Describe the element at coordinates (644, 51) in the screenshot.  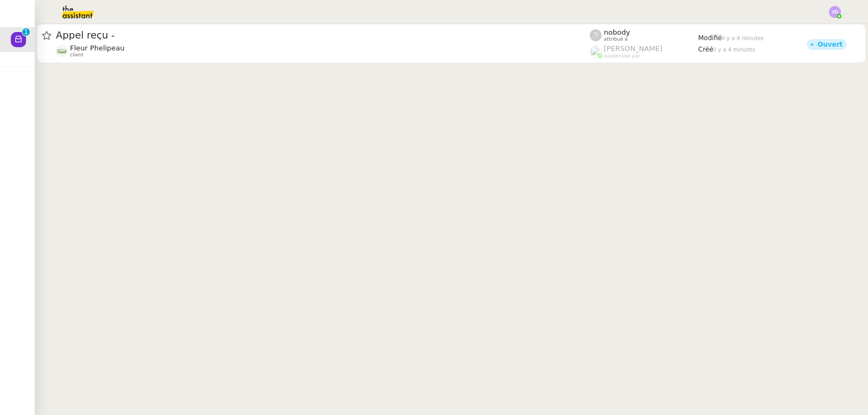
I see `app-user-label: suppervisé par` at that location.